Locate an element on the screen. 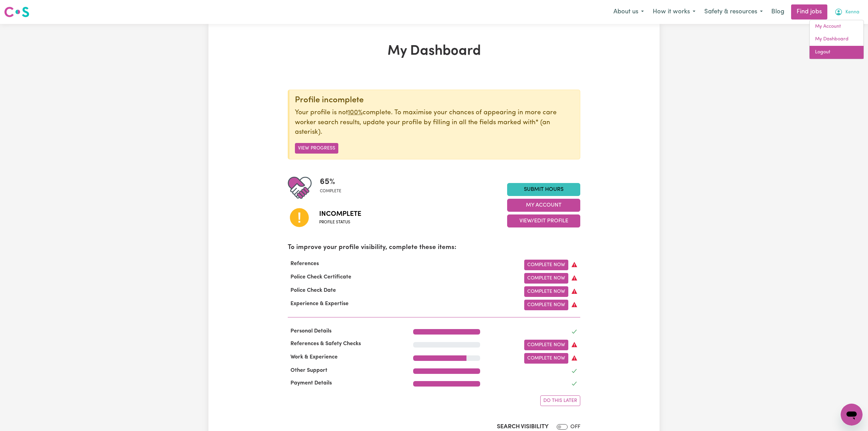 This screenshot has width=868, height=431. span: References is located at coordinates (305, 264).